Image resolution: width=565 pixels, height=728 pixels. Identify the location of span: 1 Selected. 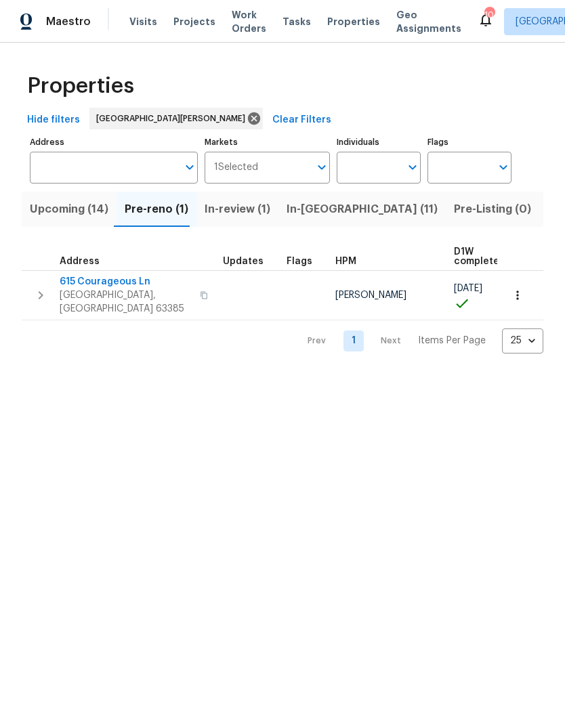
(236, 168).